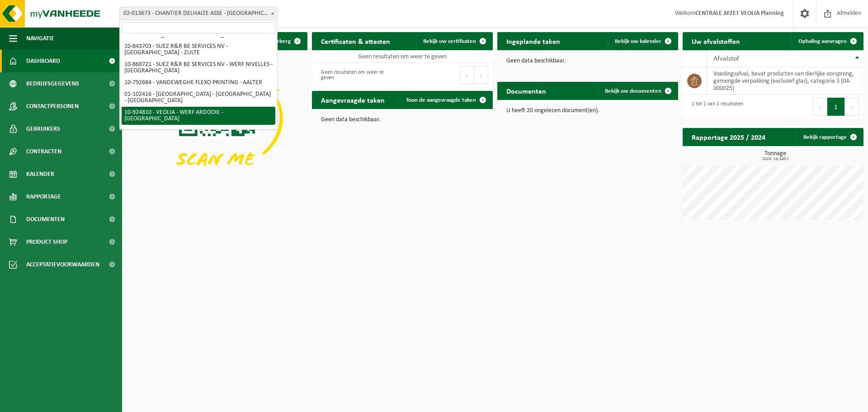  Describe the element at coordinates (402, 56) in the screenshot. I see `td: Geen resultaten om weer te geven` at that location.